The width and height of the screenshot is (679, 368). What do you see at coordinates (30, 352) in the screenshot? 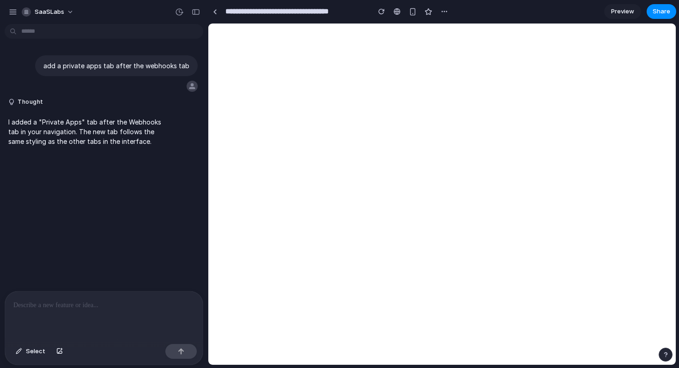
I see `button: Select` at bounding box center [30, 352].